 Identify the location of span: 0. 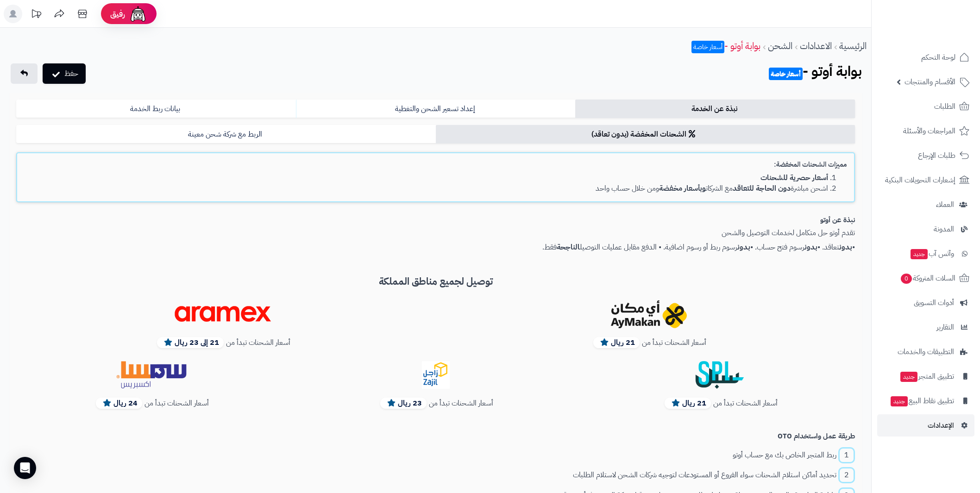
(906, 279).